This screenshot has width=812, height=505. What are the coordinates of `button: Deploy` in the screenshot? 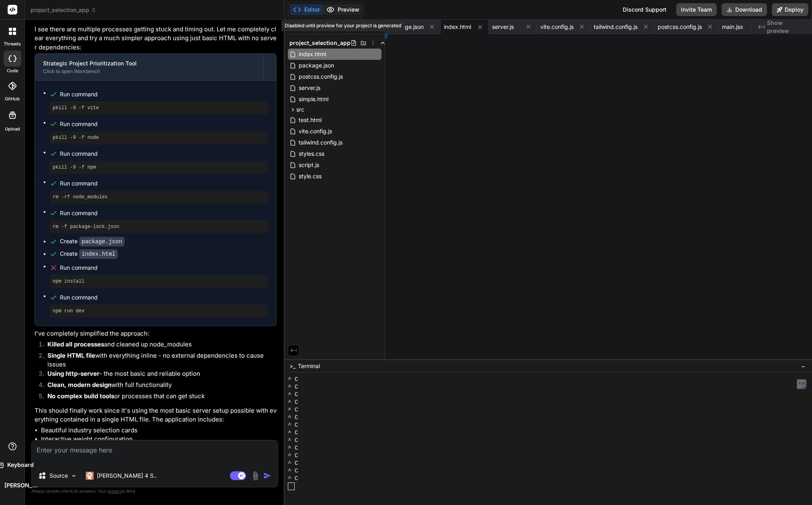 It's located at (790, 9).